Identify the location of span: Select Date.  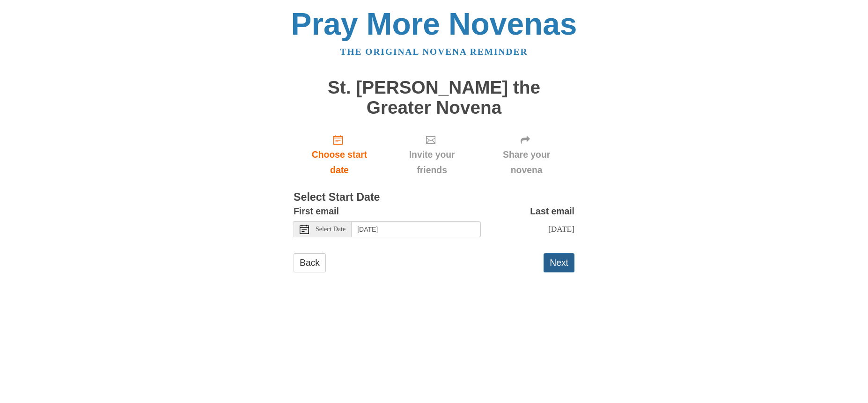
(330, 229).